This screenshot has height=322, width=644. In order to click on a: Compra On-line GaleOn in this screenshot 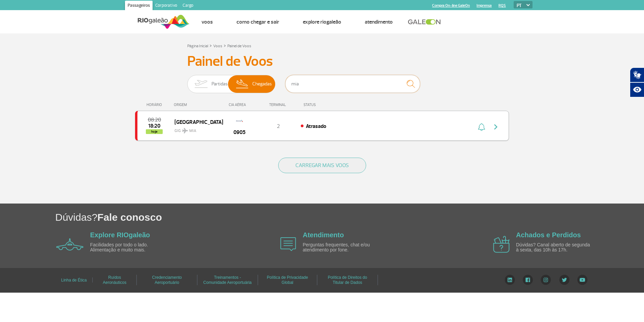, I will do `click(451, 6)`.